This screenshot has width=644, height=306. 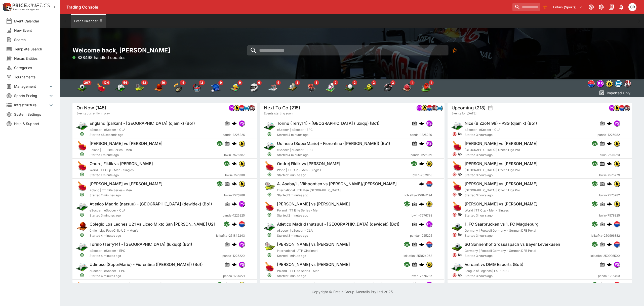 I want to click on span: panda-1225221, so click(x=422, y=155).